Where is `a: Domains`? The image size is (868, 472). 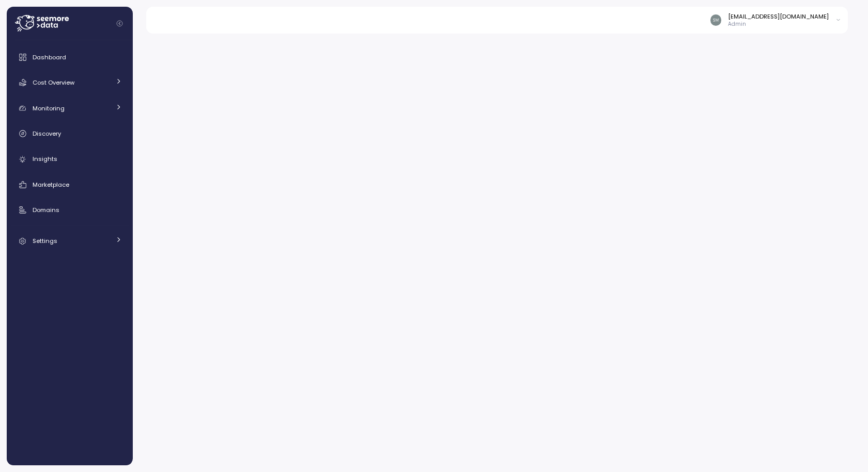 a: Domains is located at coordinates (70, 210).